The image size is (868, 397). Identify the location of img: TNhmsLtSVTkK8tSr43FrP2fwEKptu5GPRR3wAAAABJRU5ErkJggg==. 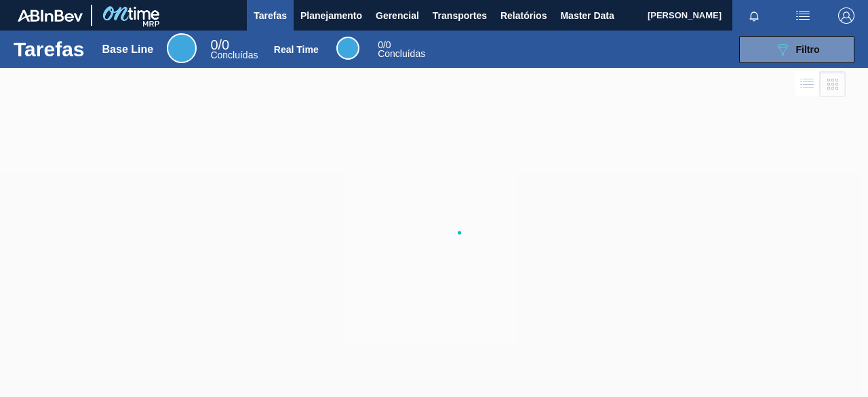
(50, 16).